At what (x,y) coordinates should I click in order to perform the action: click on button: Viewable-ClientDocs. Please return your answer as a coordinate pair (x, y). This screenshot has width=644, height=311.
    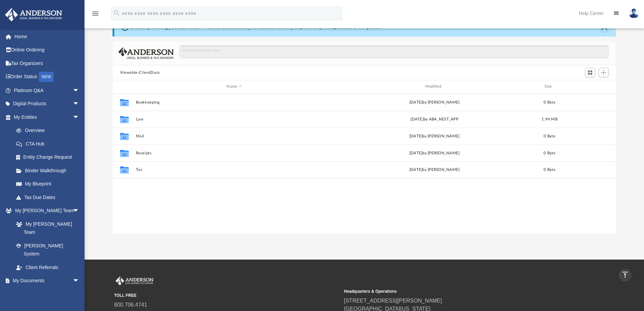
    Looking at the image, I should click on (140, 73).